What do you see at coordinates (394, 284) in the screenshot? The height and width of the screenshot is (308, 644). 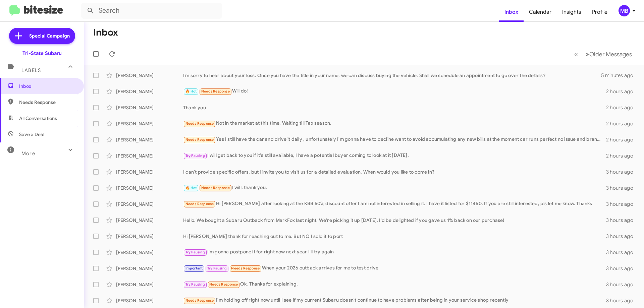 I see `div: Ok. Thanks for explaining.` at bounding box center [394, 284].